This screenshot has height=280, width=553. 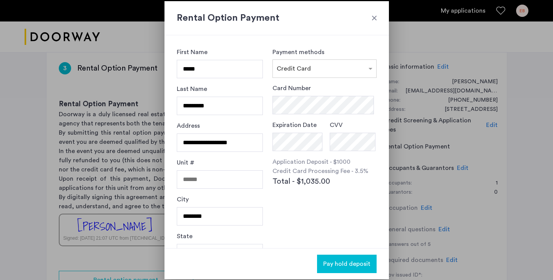 I want to click on span: Pay hold deposit, so click(x=346, y=264).